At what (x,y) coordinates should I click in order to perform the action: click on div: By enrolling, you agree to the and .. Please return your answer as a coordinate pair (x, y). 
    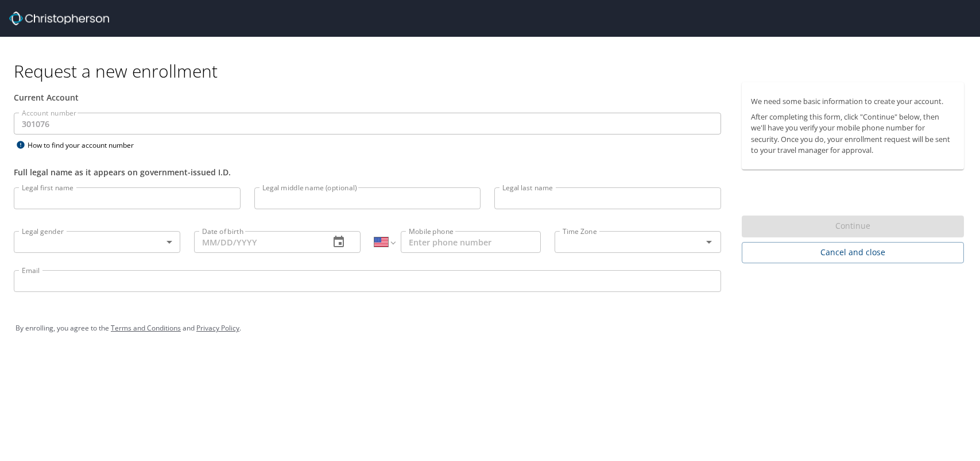
    Looking at the image, I should click on (490, 328).